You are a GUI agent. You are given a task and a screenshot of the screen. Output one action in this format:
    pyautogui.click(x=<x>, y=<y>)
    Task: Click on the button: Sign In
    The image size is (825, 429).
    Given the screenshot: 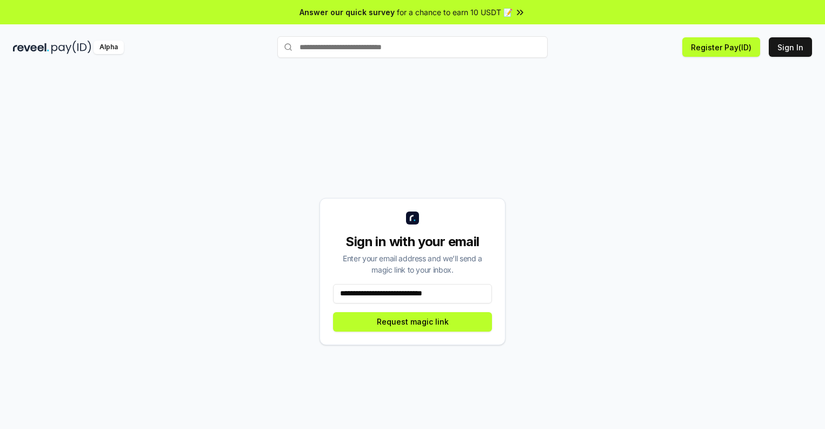 What is the action you would take?
    pyautogui.click(x=791, y=47)
    